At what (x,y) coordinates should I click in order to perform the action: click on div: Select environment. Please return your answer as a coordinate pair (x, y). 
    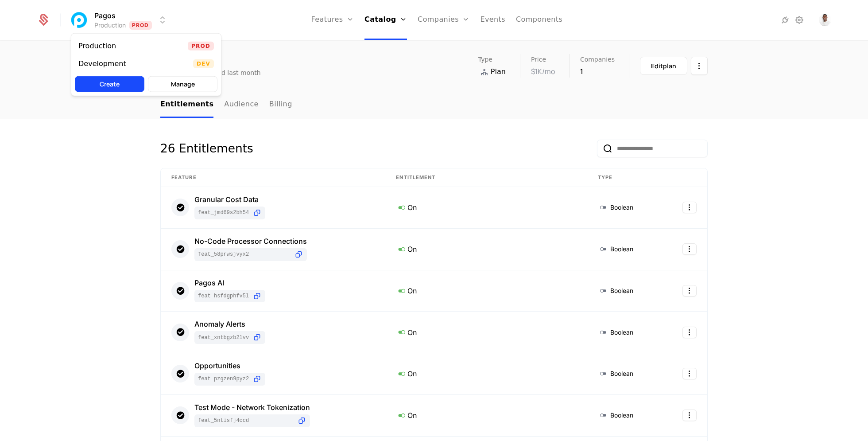
    Looking at the image, I should click on (146, 65).